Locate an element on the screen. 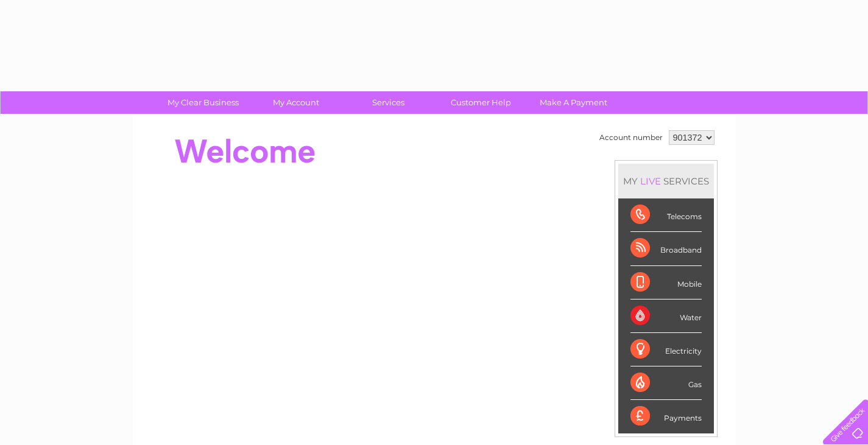  div: MY SERVICES is located at coordinates (665, 181).